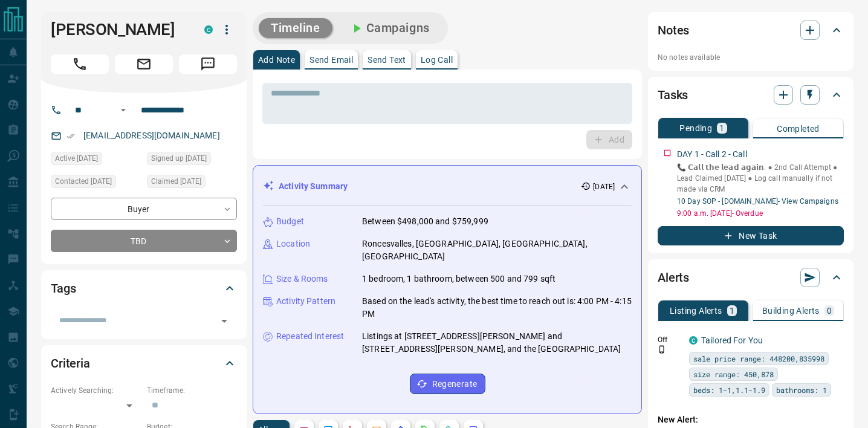 Image resolution: width=868 pixels, height=428 pixels. I want to click on p: Off, so click(670, 340).